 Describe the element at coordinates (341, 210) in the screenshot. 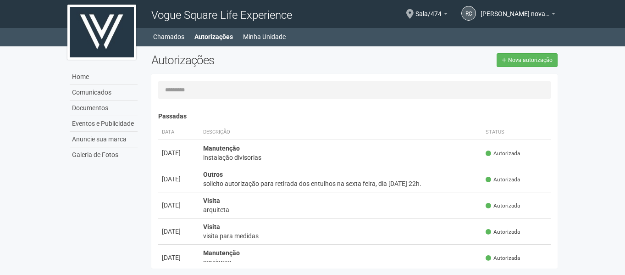

I see `div: arquiteta` at that location.